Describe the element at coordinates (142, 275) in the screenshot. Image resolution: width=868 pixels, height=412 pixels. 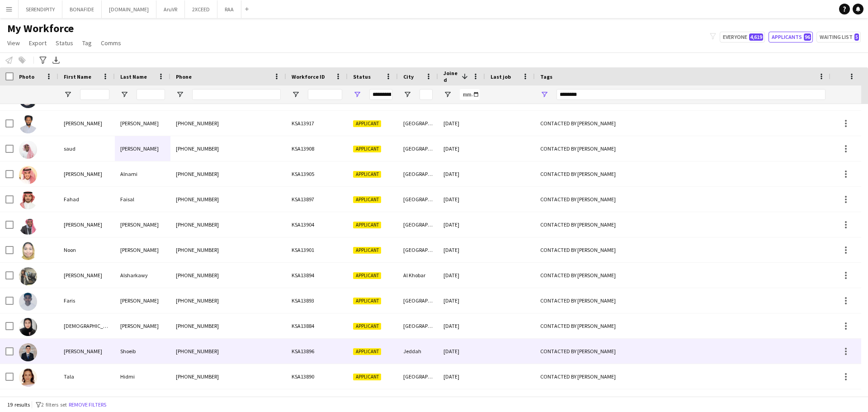
I see `div: Alsharkawy` at that location.